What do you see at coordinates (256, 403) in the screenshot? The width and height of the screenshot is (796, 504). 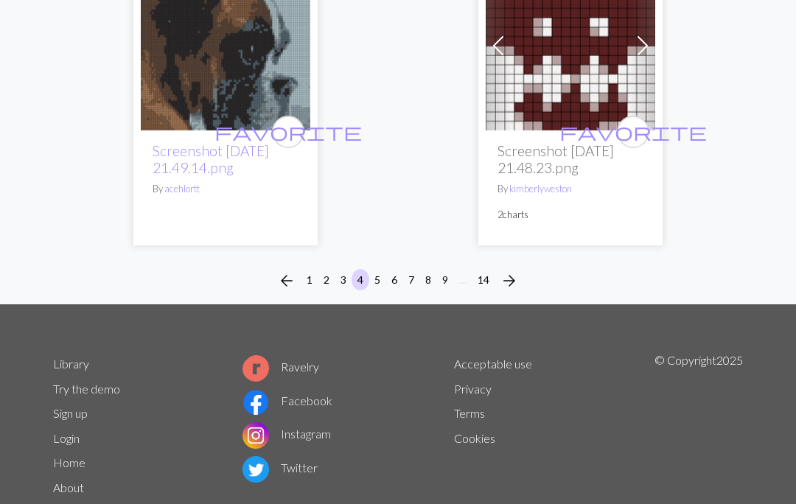 I see `img: Facebook logo` at bounding box center [256, 403].